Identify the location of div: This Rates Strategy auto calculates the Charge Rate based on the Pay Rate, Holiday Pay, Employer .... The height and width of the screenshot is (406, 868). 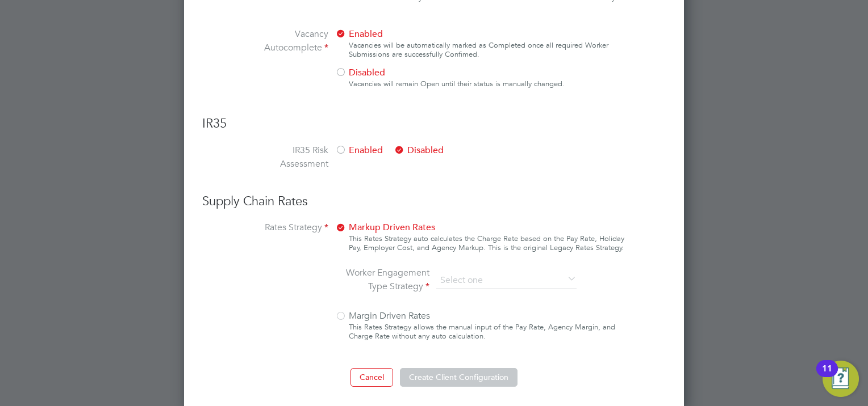
(487, 243).